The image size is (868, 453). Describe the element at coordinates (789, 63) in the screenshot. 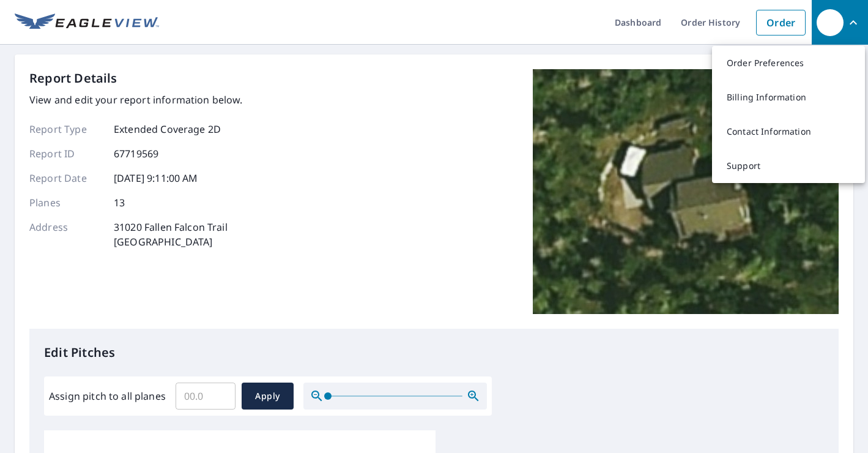

I see `a: Order Preferences` at that location.